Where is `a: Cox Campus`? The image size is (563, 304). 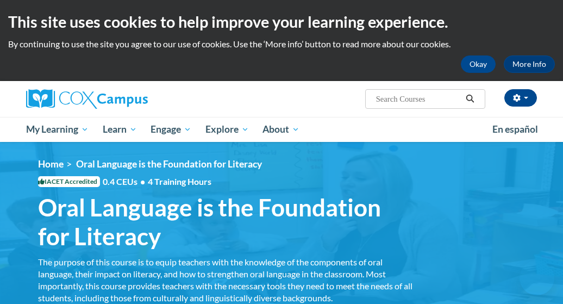
a: Cox Campus is located at coordinates (105, 99).